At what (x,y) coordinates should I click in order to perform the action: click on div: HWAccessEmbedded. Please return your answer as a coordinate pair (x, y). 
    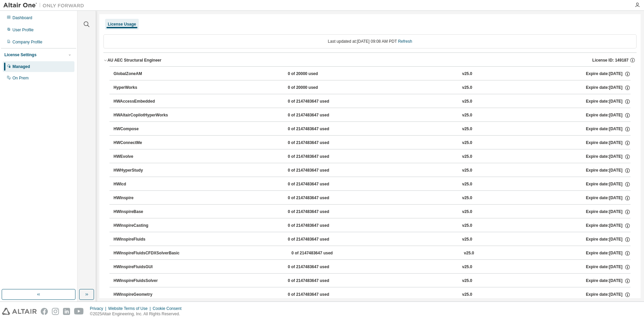
    Looking at the image, I should click on (144, 102).